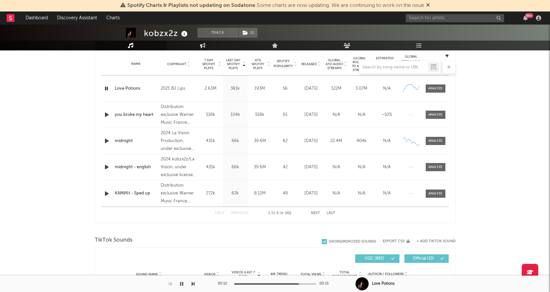 This screenshot has width=550, height=292. I want to click on div: midnight, so click(136, 141).